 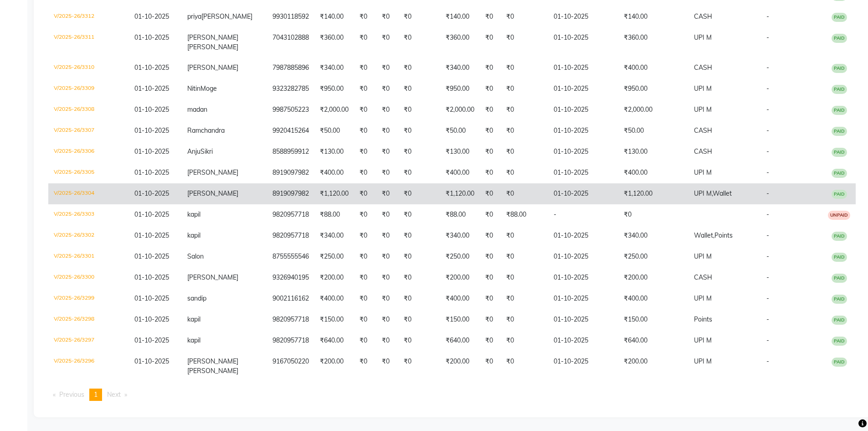 What do you see at coordinates (291, 257) in the screenshot?
I see `td: 8755555546` at bounding box center [291, 257].